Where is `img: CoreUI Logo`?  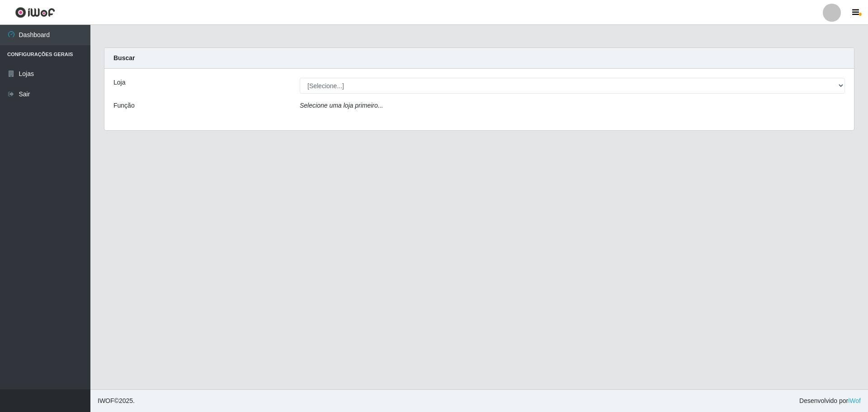 img: CoreUI Logo is located at coordinates (35, 13).